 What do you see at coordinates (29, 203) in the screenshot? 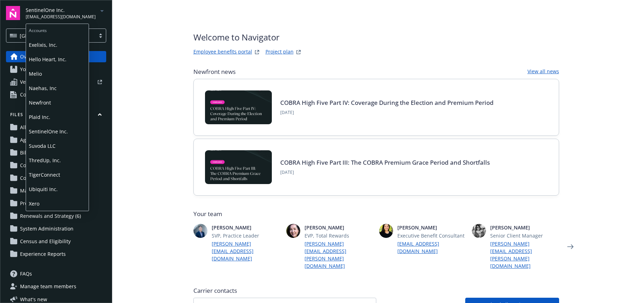
I see `span: Projects` at bounding box center [29, 203].